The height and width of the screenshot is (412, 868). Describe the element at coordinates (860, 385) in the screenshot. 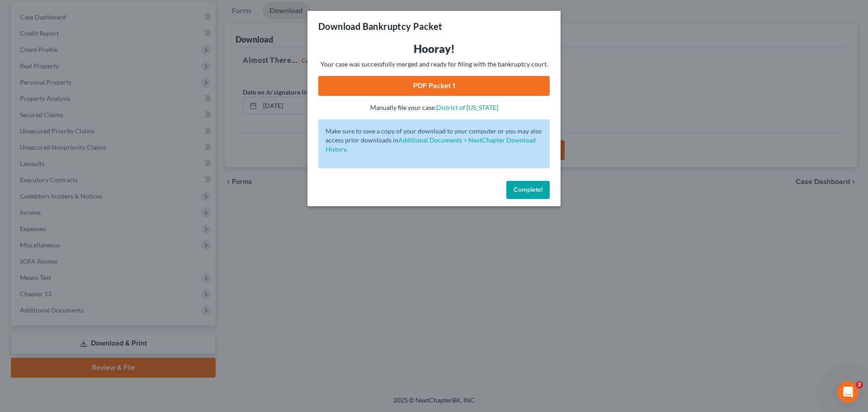

I see `span: 2` at that location.